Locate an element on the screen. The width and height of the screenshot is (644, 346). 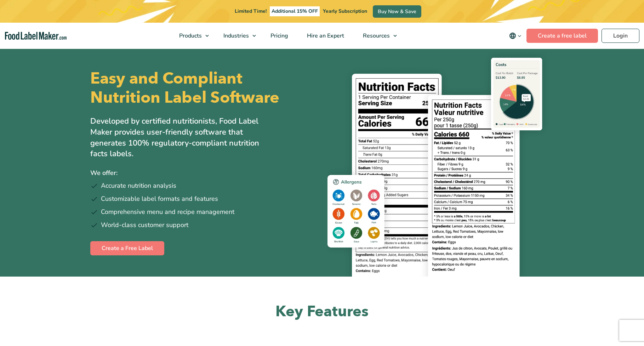
a: Industries is located at coordinates (237, 36).